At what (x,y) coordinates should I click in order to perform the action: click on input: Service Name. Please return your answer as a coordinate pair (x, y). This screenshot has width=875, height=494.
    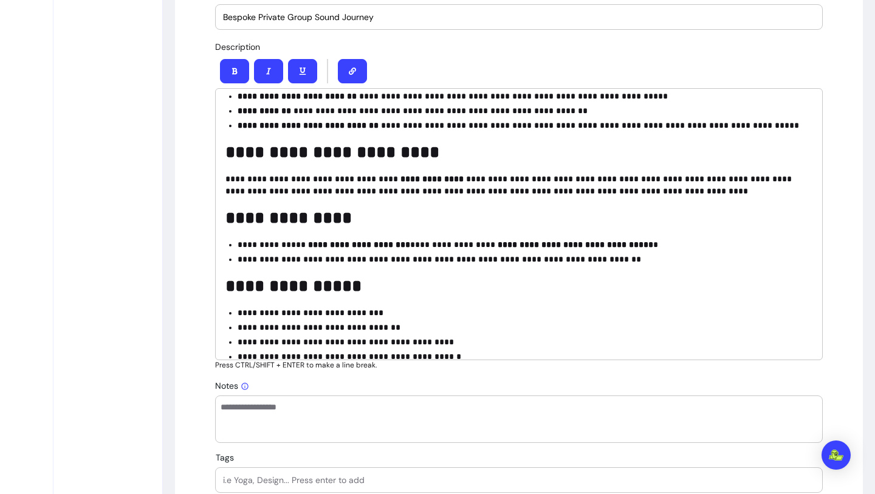
    Looking at the image, I should click on (519, 17).